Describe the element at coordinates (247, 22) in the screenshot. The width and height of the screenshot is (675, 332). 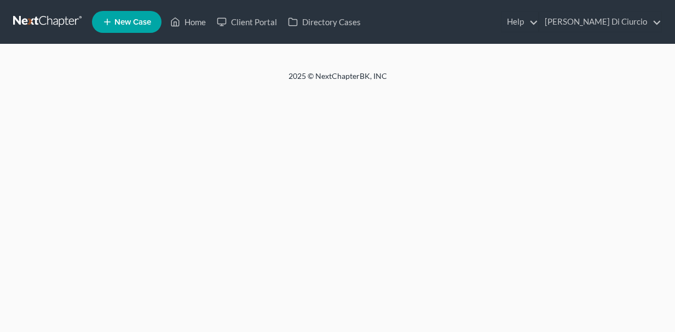
I see `a: Client Portal` at that location.